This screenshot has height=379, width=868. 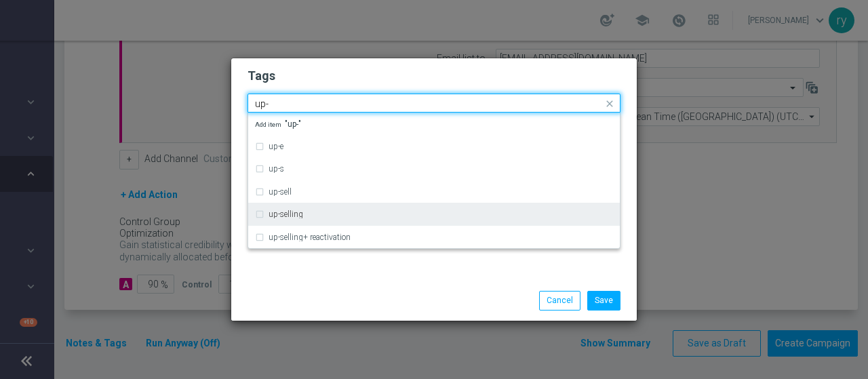 What do you see at coordinates (276, 169) in the screenshot?
I see `label: up-s` at bounding box center [276, 169].